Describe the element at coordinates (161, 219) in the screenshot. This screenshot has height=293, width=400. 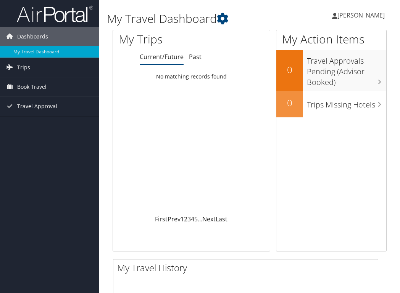
I see `a: First` at that location.